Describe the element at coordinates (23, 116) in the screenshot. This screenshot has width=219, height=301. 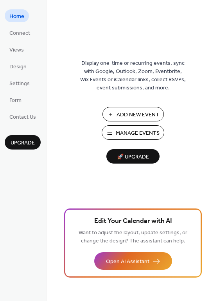
I see `a: Contact Us` at that location.